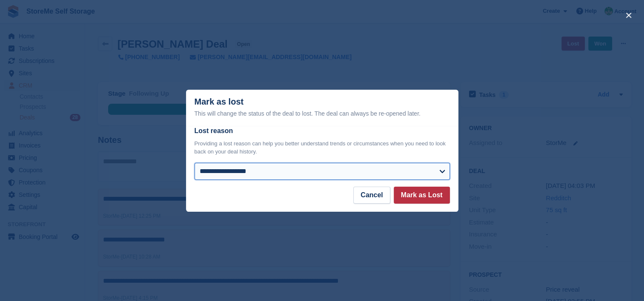 The width and height of the screenshot is (644, 301). Describe the element at coordinates (322, 108) in the screenshot. I see `div: Mark as lost` at that location.